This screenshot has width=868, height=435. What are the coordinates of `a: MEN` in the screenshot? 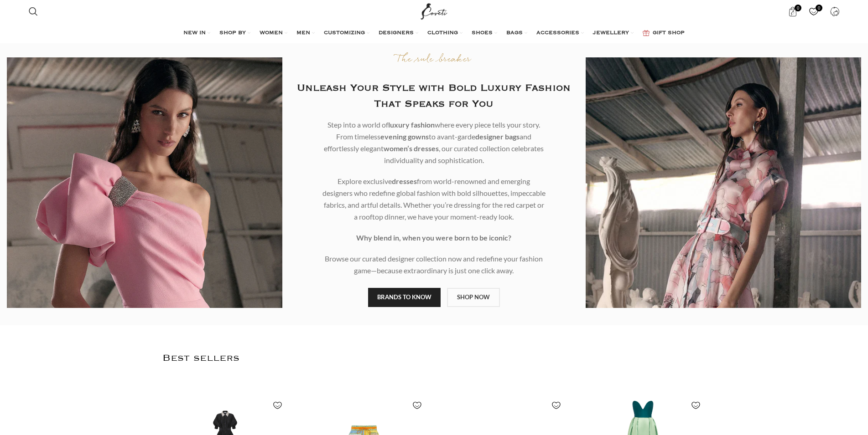 It's located at (306, 34).